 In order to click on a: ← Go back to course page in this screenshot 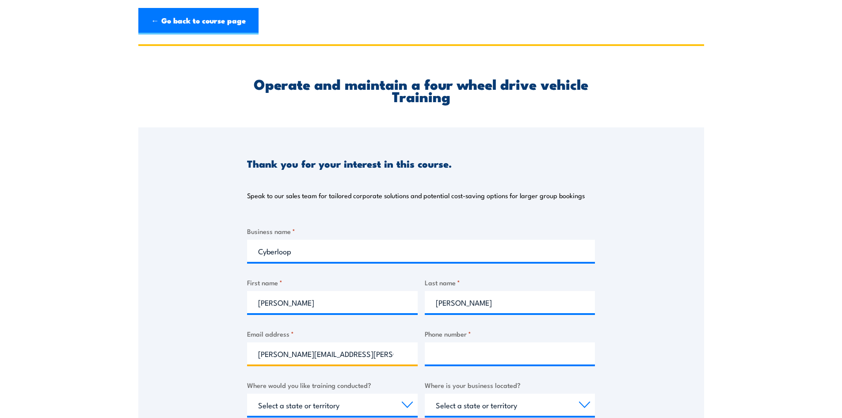, I will do `click(199, 21)`.